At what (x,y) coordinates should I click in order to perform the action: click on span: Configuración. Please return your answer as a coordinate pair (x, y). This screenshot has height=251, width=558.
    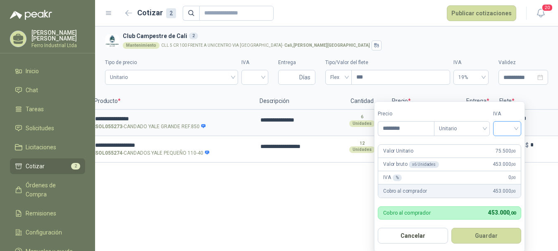
    Looking at the image, I should click on (44, 232).